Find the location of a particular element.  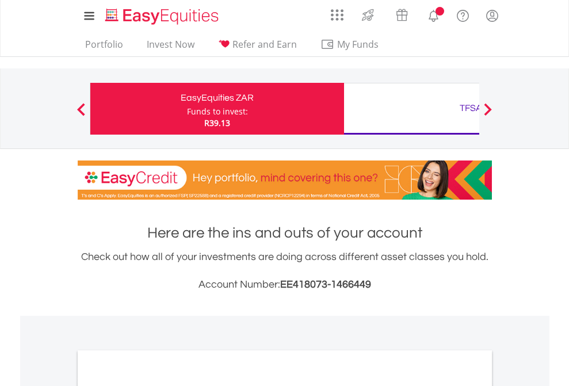

img: vouchers-v2.svg is located at coordinates (402, 15).